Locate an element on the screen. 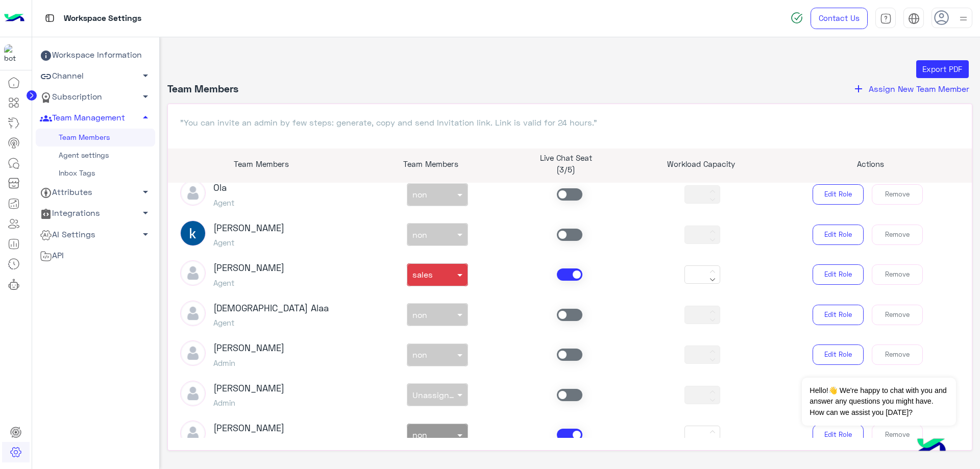  button: addAssign New Team Member is located at coordinates (910, 89).